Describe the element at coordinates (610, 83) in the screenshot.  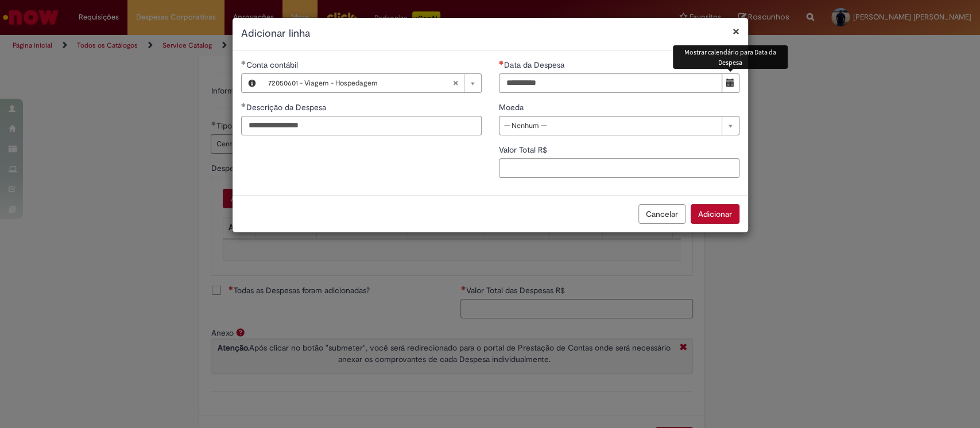
I see `input: Data da Despesa` at that location.